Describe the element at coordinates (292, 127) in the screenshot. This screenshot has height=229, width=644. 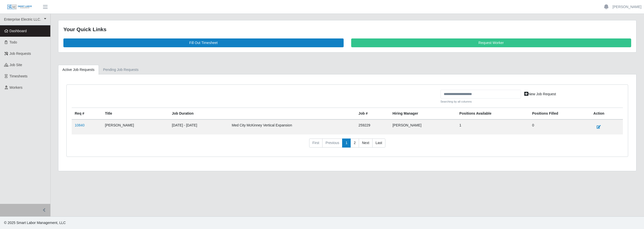
I see `td: Med City McKinney Vertical Expansion` at that location.